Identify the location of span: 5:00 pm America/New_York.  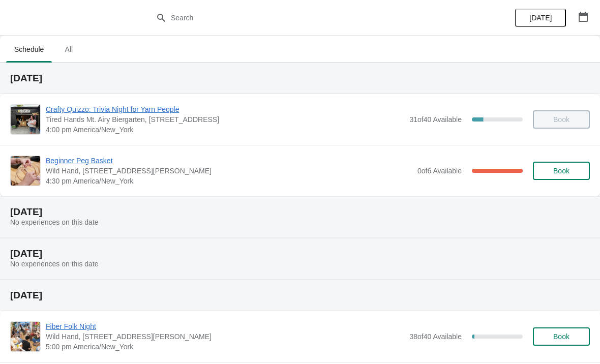
(225, 347).